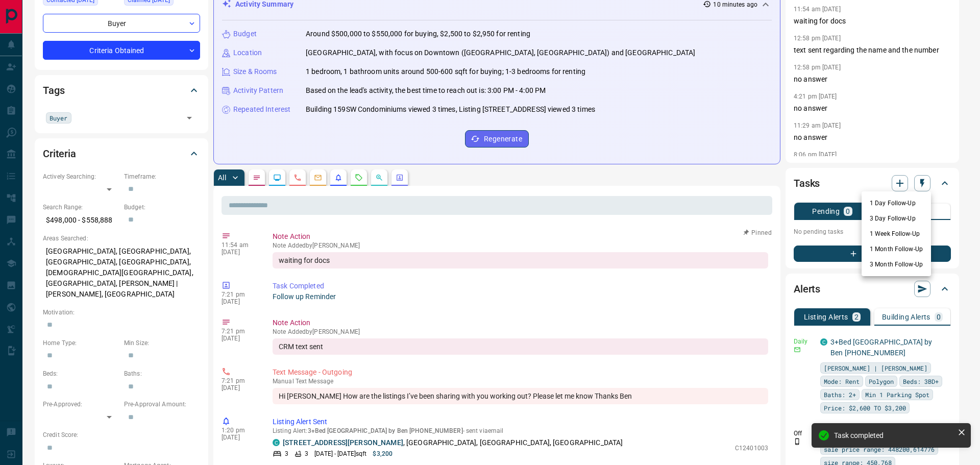 The image size is (980, 465). I want to click on li: 1 Month Follow-Up, so click(896, 249).